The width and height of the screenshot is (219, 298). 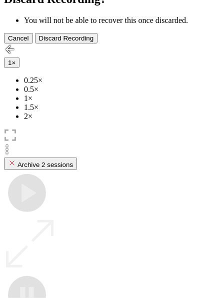 I want to click on li: You will not be able to recover this once discarded., so click(x=119, y=20).